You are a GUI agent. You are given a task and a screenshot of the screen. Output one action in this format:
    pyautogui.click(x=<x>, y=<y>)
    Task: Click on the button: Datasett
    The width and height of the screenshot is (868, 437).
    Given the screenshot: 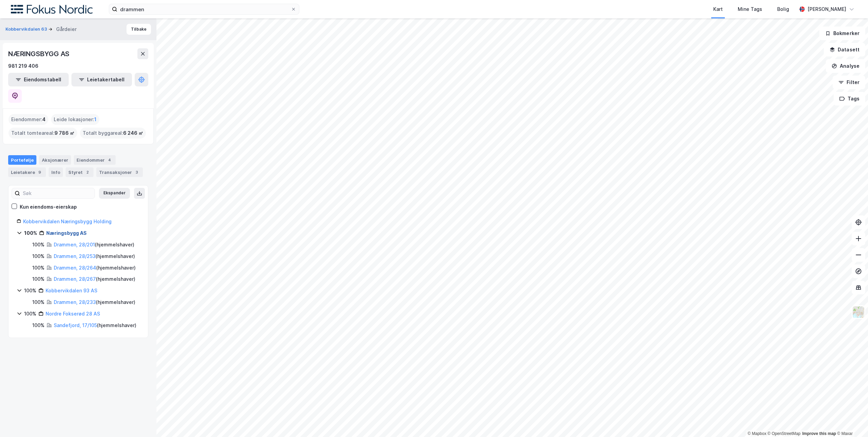 What is the action you would take?
    pyautogui.click(x=844, y=49)
    